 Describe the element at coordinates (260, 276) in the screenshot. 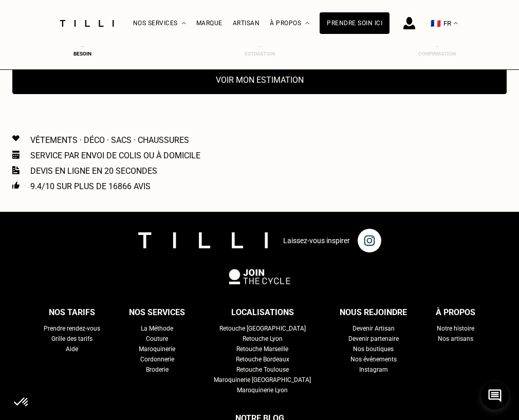

I see `img: logo Join The Cycle` at that location.